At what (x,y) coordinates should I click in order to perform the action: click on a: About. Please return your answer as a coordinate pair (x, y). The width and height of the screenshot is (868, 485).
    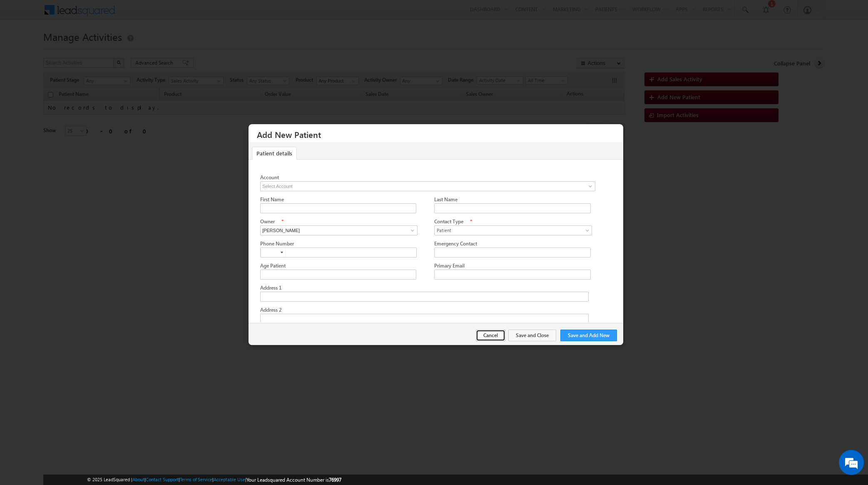
    Looking at the image, I should click on (138, 479).